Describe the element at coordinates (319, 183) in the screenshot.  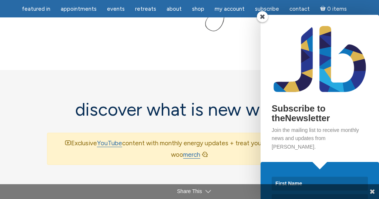
I see `input: First Name` at that location.